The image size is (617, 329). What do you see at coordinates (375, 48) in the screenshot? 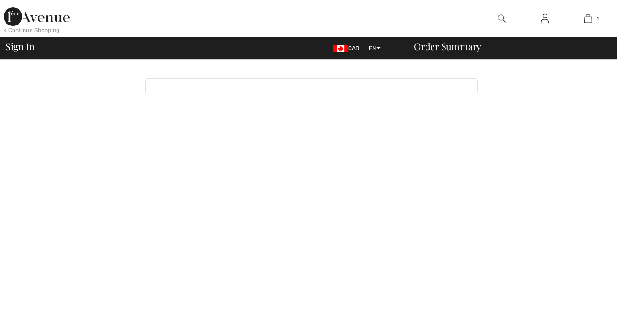
I see `span: EN` at bounding box center [375, 48].